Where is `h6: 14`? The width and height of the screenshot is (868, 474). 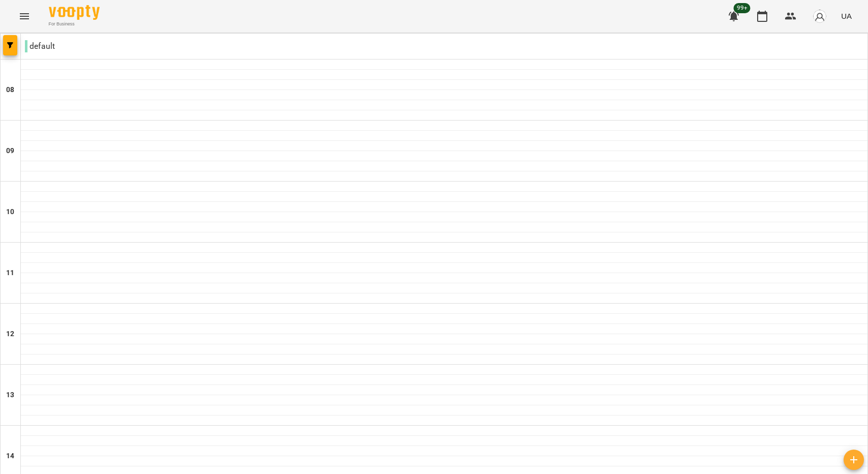
h6: 14 is located at coordinates (10, 456).